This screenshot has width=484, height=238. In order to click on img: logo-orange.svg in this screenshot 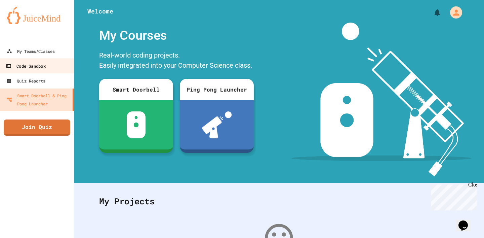, I will do `click(37, 15)`.